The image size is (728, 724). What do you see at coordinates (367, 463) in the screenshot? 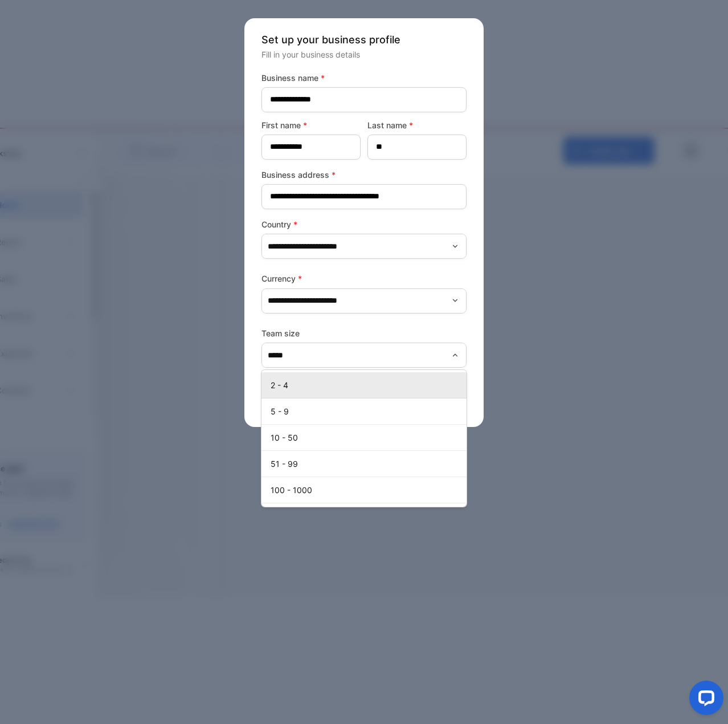
I see `p: 51 - 99` at bounding box center [367, 463].